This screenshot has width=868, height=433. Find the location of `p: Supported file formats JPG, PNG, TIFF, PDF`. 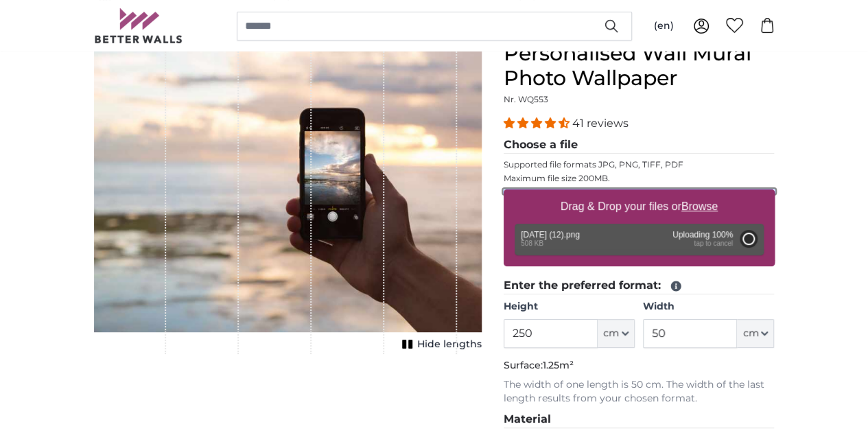

p: Supported file formats JPG, PNG, TIFF, PDF is located at coordinates (638, 165).